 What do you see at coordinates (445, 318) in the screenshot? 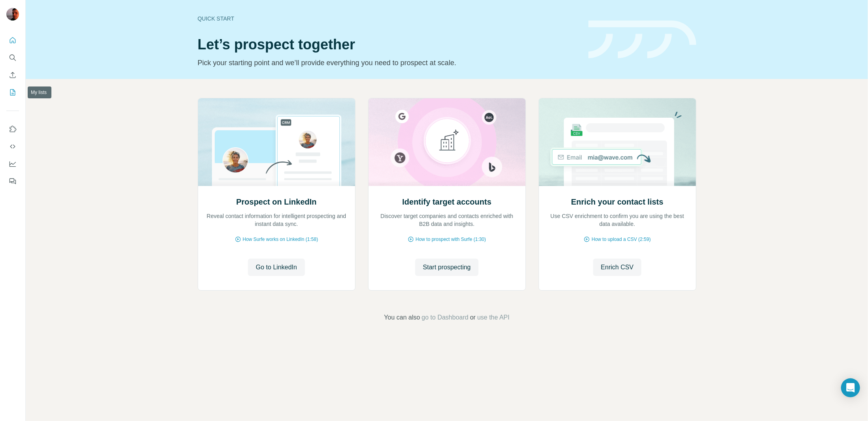
I see `span: go to Dashboard` at bounding box center [445, 318].